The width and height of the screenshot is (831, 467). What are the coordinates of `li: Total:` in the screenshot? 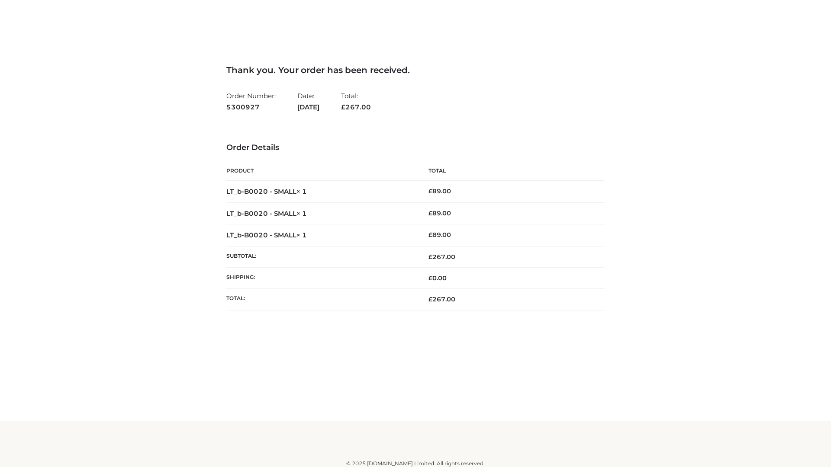 It's located at (356, 101).